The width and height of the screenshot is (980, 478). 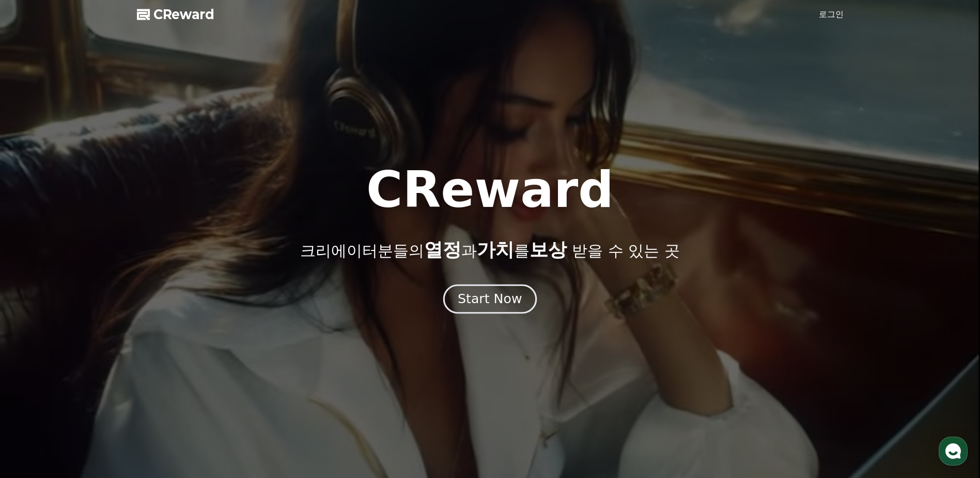 What do you see at coordinates (35, 348) in the screenshot?
I see `span: 홈` at bounding box center [35, 348].